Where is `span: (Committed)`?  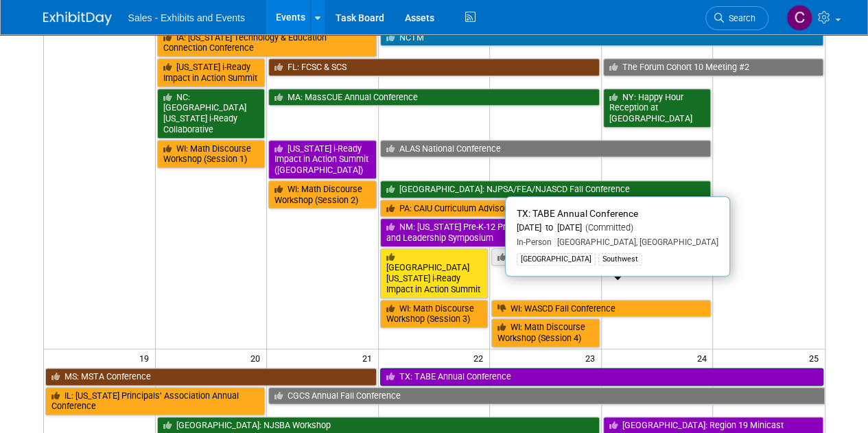 span: (Committed) is located at coordinates (607, 227).